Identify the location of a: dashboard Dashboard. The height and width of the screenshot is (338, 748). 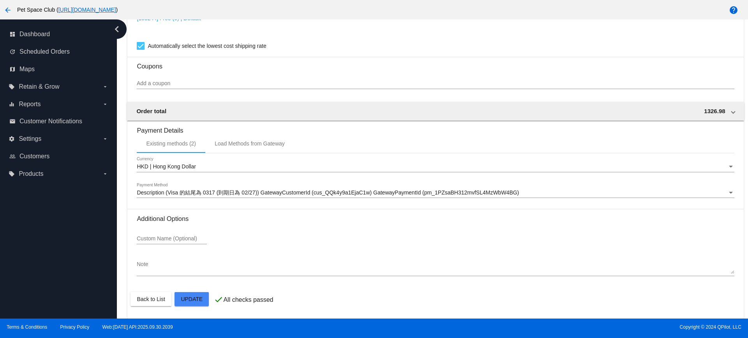
(59, 34).